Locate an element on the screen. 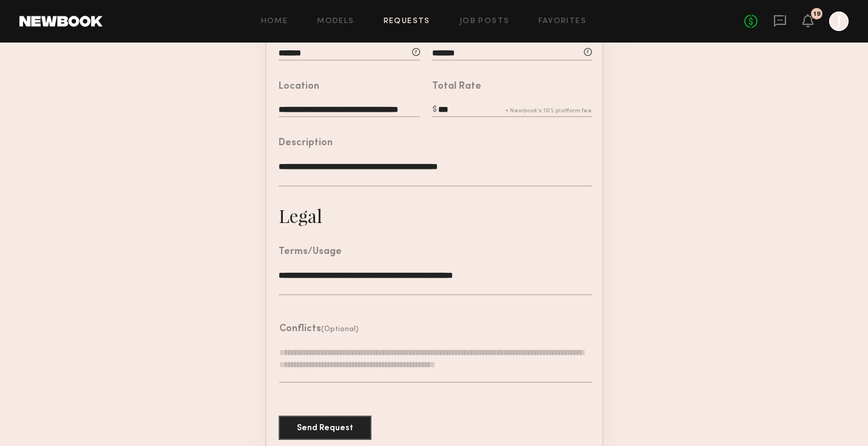 The width and height of the screenshot is (868, 446). div: Terms/Usage is located at coordinates (311, 252).